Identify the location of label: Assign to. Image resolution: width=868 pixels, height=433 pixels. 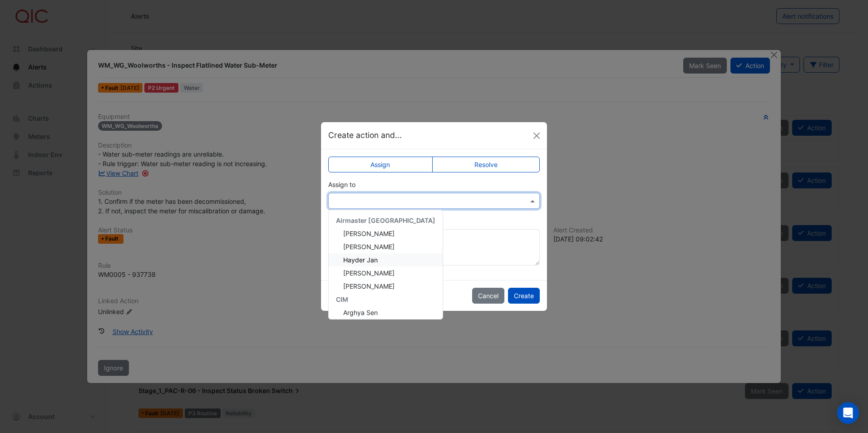
(342, 184).